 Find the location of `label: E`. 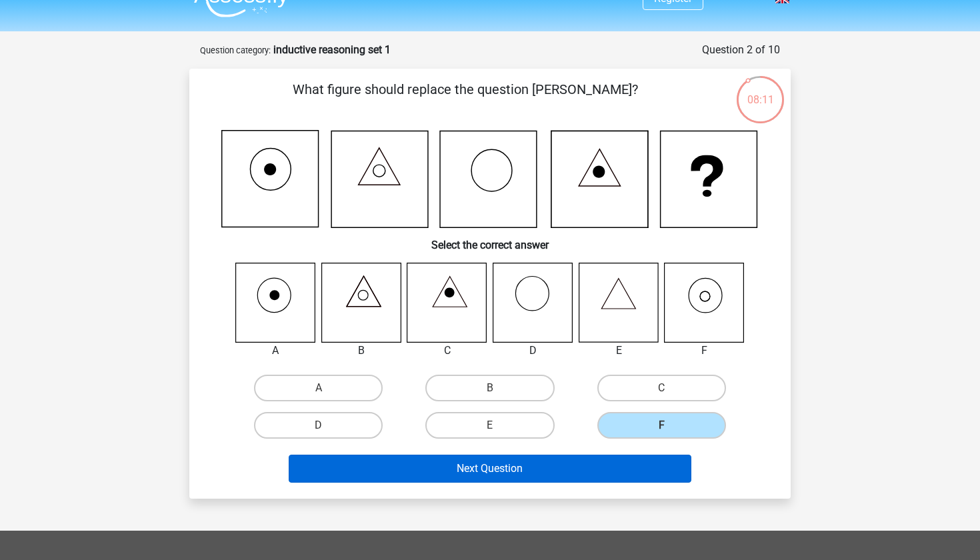

label: E is located at coordinates (489, 425).